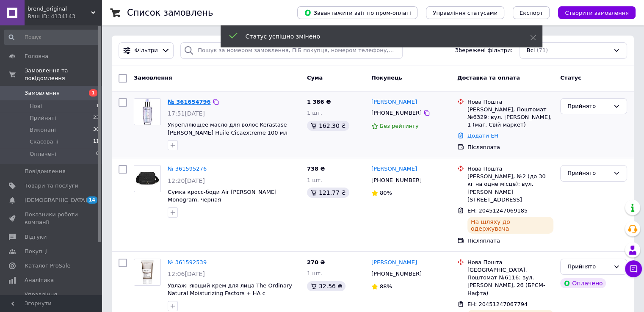 Image resolution: width=644 pixels, height=312 pixels. I want to click on span: Статус, so click(571, 77).